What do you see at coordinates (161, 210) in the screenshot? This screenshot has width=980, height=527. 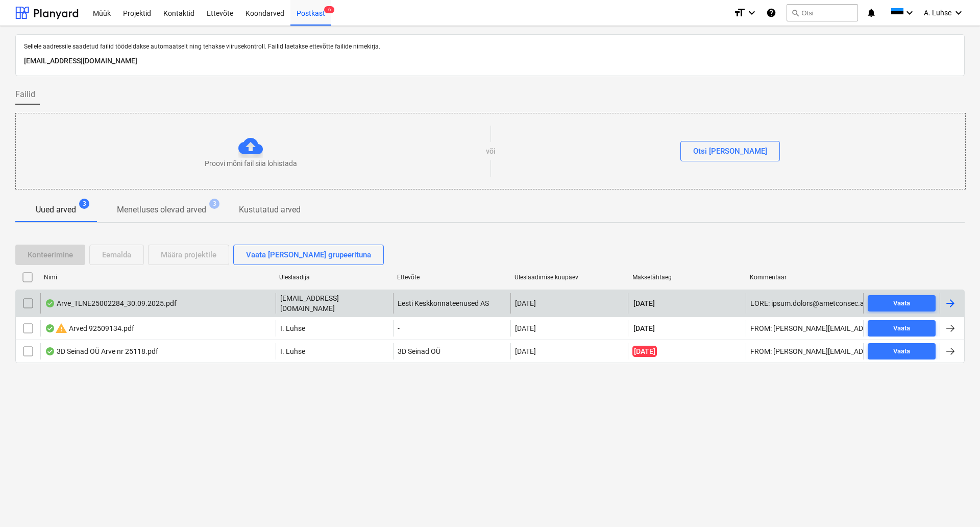 I see `p: Menetluses olevad arved` at bounding box center [161, 210].